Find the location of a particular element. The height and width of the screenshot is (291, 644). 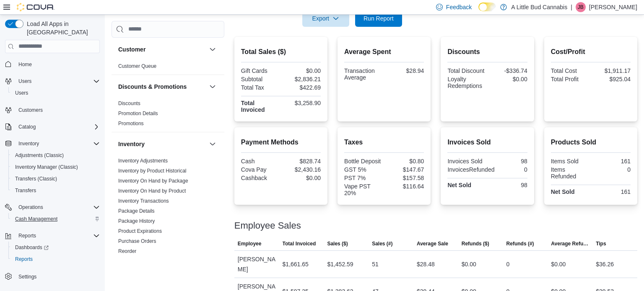

div: $1,661.65 is located at coordinates (296, 264).